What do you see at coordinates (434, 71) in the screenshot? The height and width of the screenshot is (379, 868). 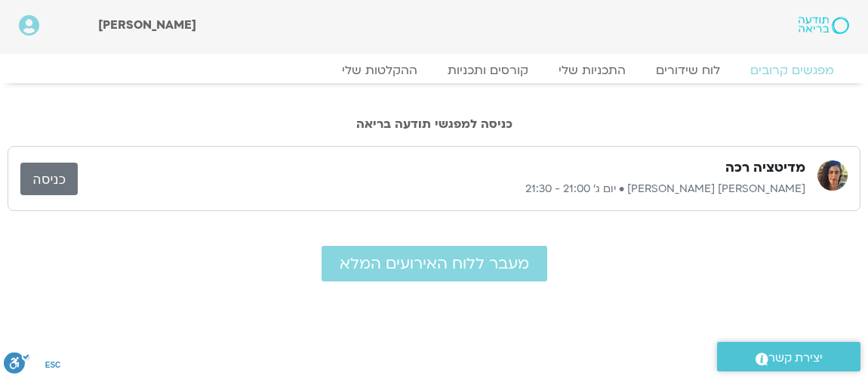 I see `nav: Menu` at bounding box center [434, 71].